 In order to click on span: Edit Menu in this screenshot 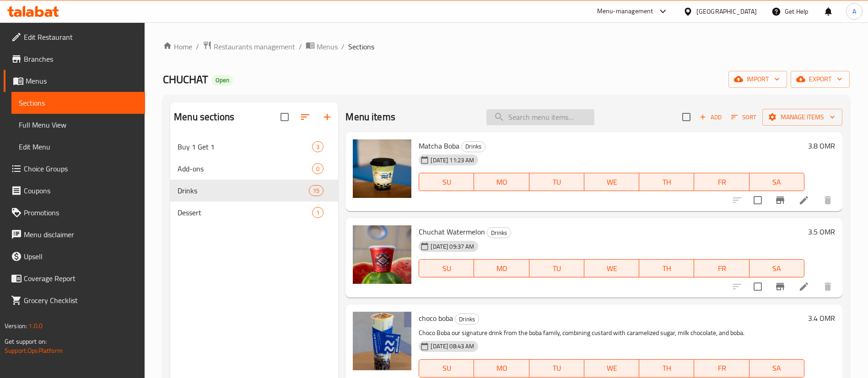, I will do `click(78, 147)`.